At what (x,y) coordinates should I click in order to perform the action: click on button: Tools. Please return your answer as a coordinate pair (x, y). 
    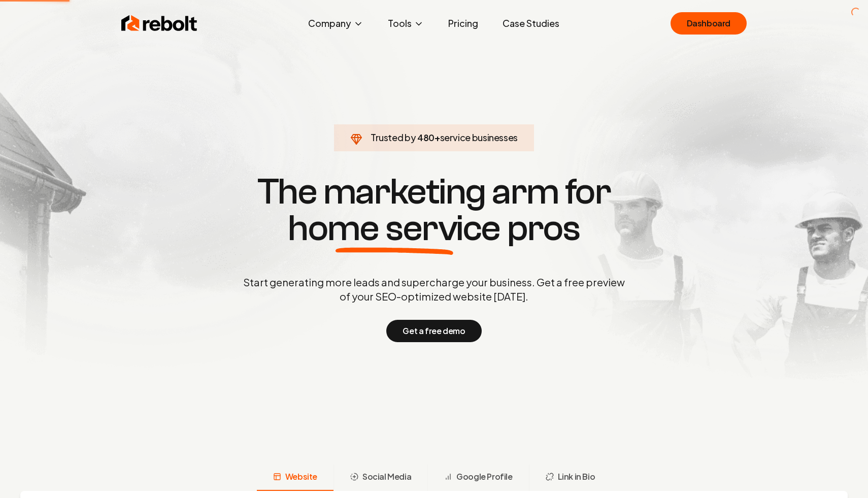
    Looking at the image, I should click on (405, 23).